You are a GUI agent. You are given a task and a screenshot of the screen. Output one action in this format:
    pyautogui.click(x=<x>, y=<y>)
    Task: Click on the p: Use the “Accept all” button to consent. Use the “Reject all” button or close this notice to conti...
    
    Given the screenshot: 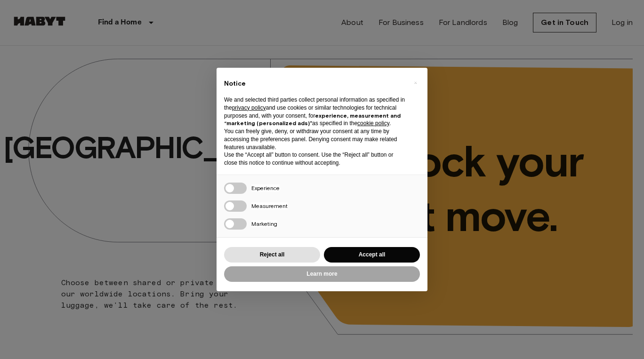 What is the action you would take?
    pyautogui.click(x=314, y=159)
    